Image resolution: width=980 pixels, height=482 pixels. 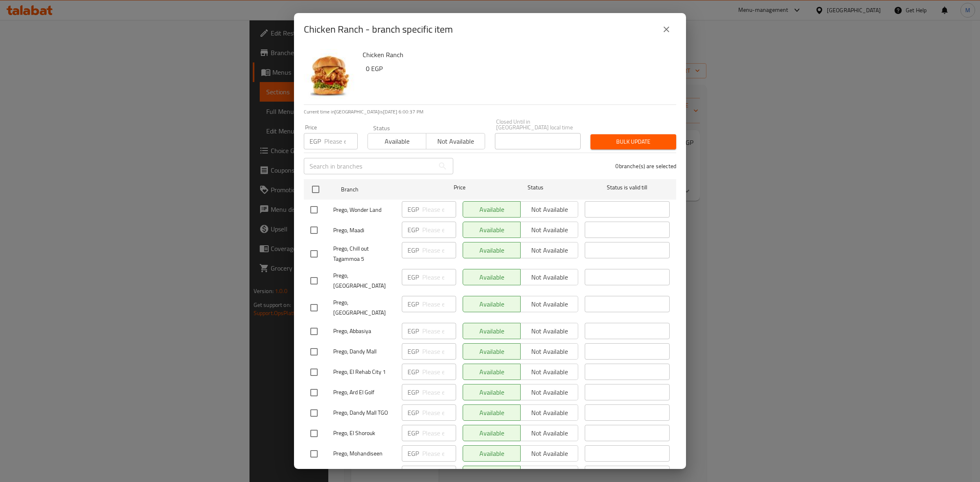 What do you see at coordinates (460, 188) in the screenshot?
I see `span: Price` at bounding box center [460, 188].